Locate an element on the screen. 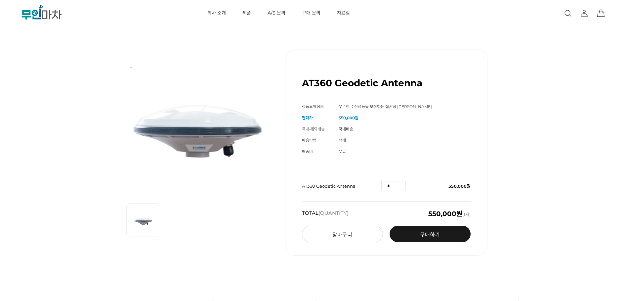 The image size is (630, 301). span: (QUANTITY) is located at coordinates (334, 213).